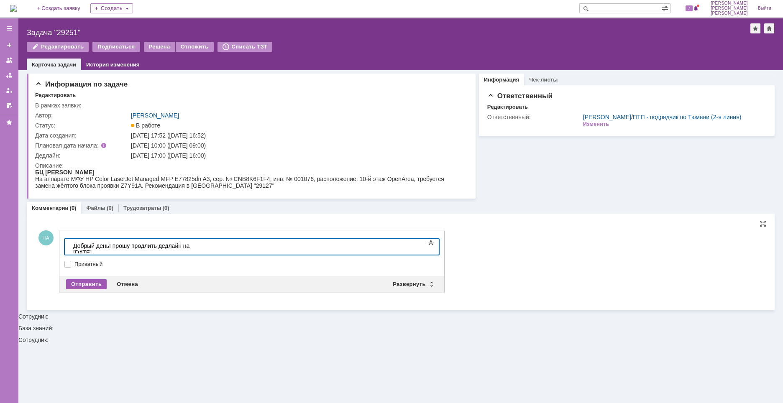 The width and height of the screenshot is (783, 403). What do you see at coordinates (401, 328) in the screenshot?
I see `div: База знаний:` at bounding box center [401, 328].